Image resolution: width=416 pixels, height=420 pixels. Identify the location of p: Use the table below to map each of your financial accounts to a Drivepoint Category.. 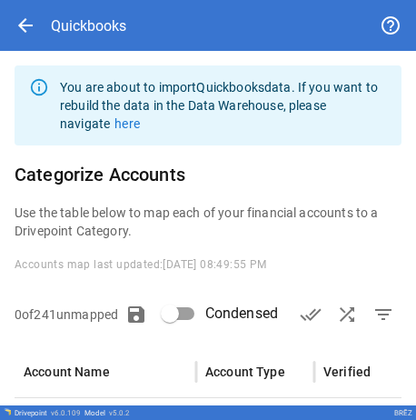
(208, 222).